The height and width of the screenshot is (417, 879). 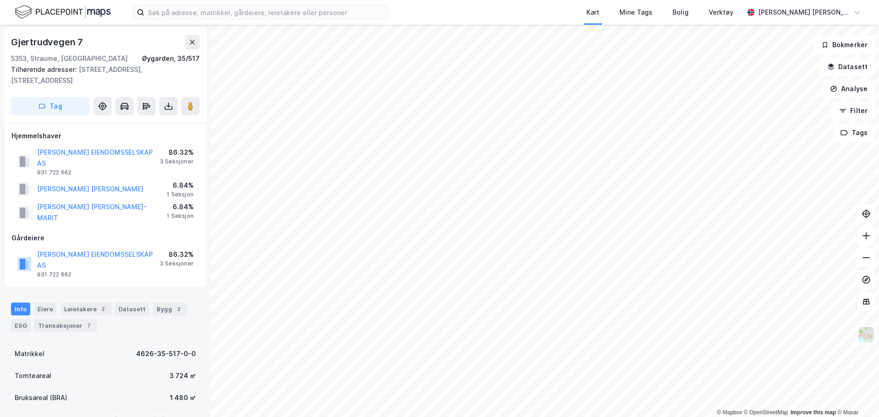 What do you see at coordinates (729, 412) in the screenshot?
I see `a: Mapbox` at bounding box center [729, 412].